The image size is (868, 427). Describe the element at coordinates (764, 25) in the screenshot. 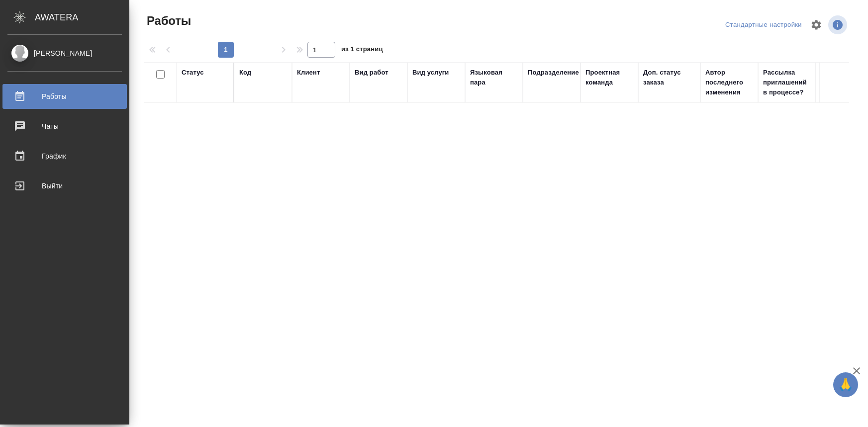

I see `div: split button` at that location.